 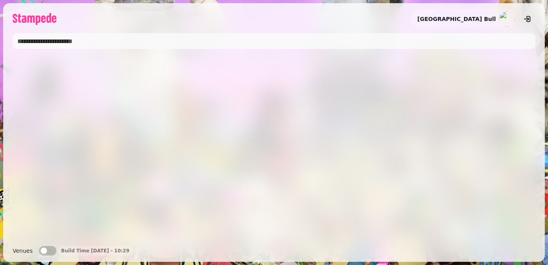 What do you see at coordinates (22, 251) in the screenshot?
I see `label: Venues` at bounding box center [22, 251].